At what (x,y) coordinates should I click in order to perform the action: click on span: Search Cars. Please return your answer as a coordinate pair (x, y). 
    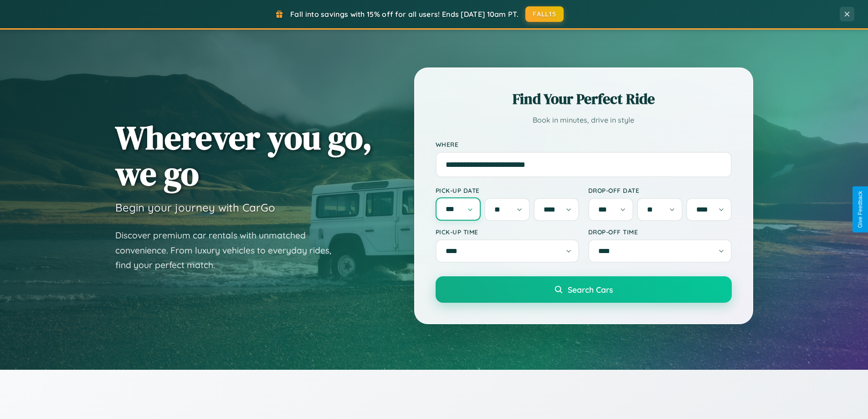
    Looking at the image, I should click on (590, 289).